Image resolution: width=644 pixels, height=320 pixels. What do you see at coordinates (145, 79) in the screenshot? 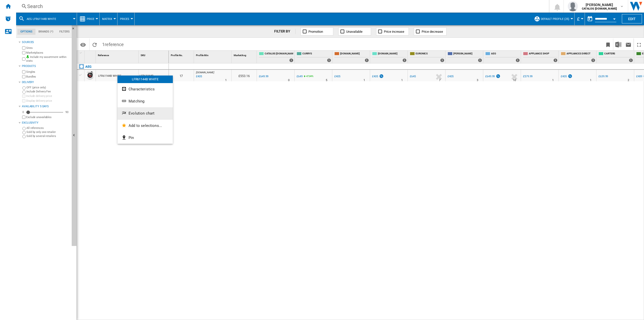
I see `div: LFR61144B WHITE` at bounding box center [145, 79].